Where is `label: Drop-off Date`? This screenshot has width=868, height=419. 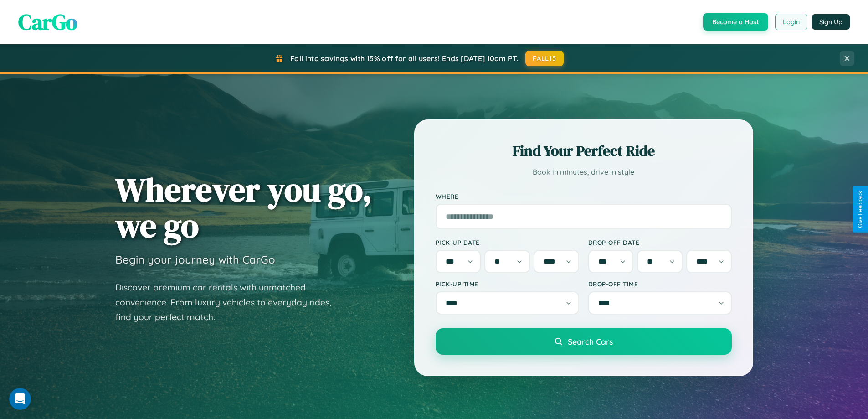
label: Drop-off Date is located at coordinates (660, 242).